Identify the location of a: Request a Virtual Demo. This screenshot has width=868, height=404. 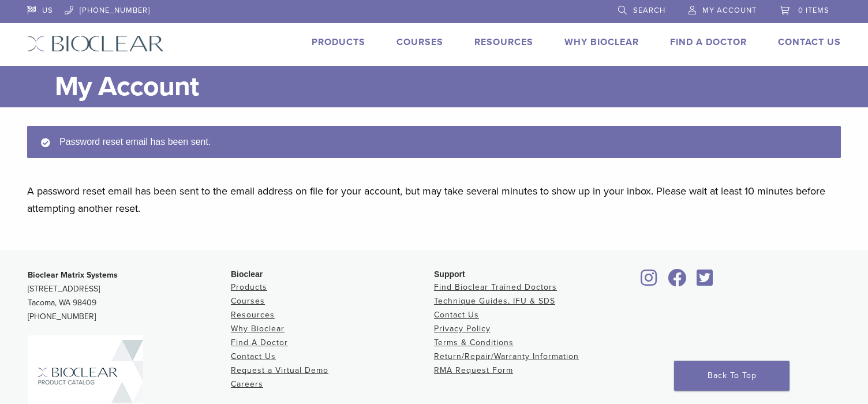
(279, 370).